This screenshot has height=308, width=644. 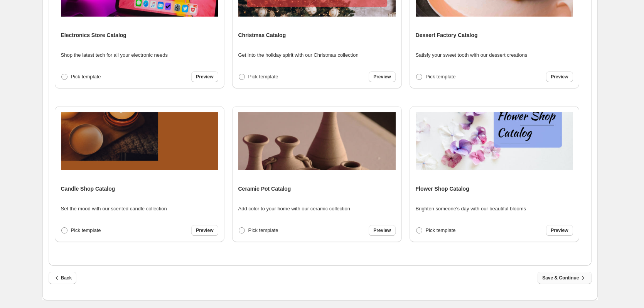 What do you see at coordinates (298, 55) in the screenshot?
I see `p: Get into the holiday spirit with our Christmas collection` at bounding box center [298, 55].